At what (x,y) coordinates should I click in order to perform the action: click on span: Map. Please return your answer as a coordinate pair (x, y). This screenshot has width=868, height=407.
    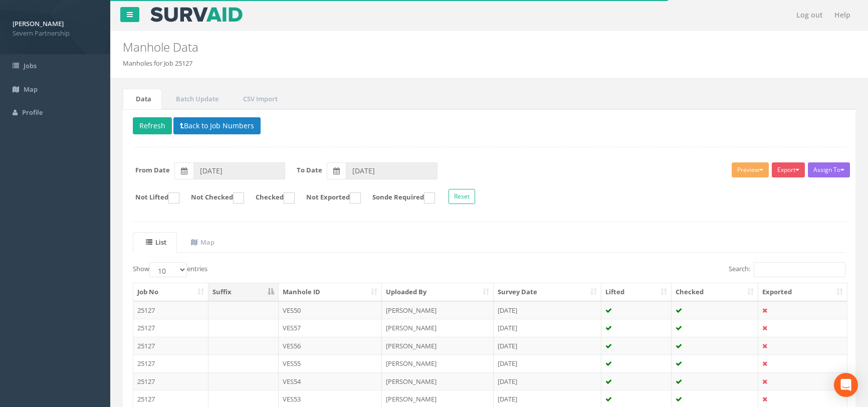
    Looking at the image, I should click on (31, 89).